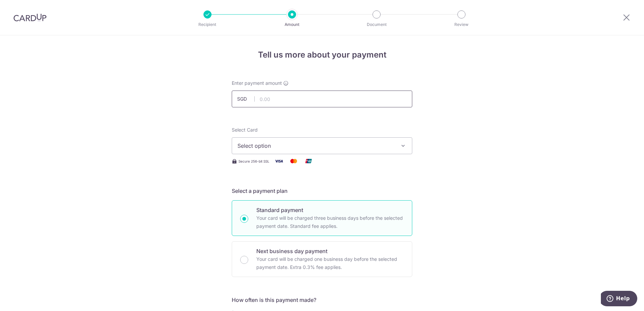  I want to click on p: Next business day payment, so click(330, 251).